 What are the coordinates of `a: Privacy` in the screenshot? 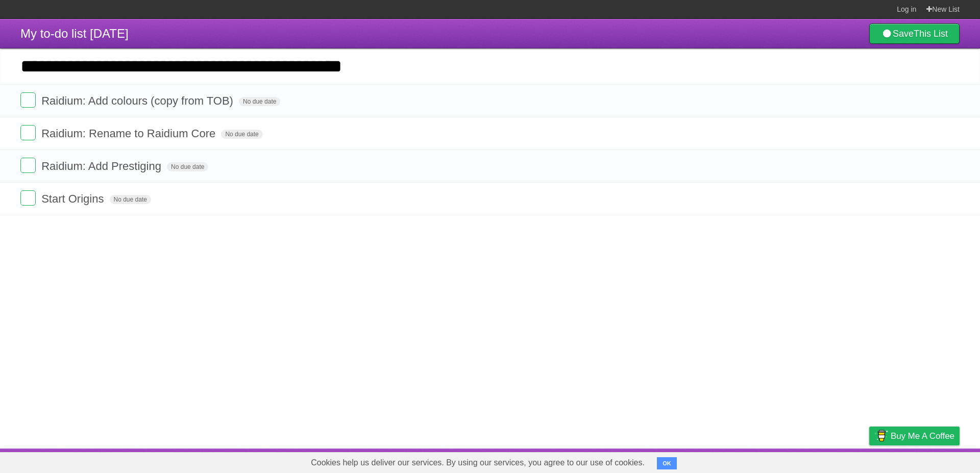 It's located at (869, 461).